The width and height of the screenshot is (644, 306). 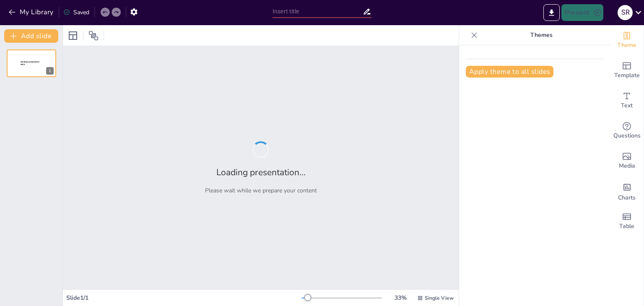 What do you see at coordinates (439, 297) in the screenshot?
I see `span: Single View` at bounding box center [439, 297].